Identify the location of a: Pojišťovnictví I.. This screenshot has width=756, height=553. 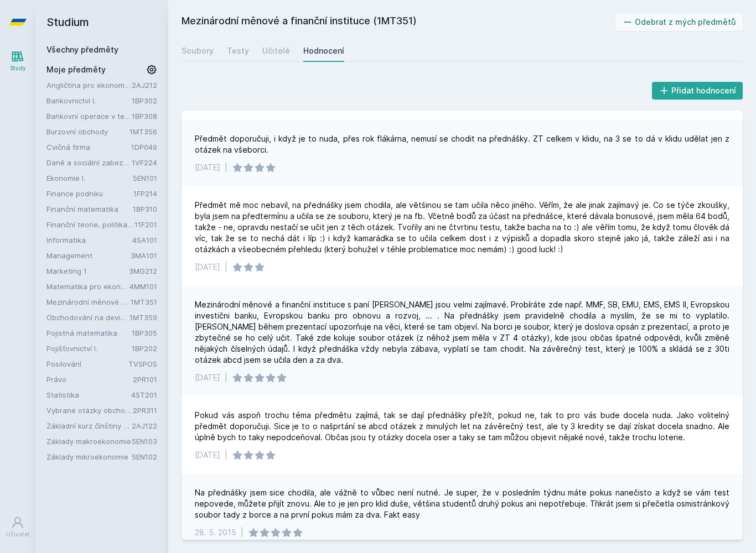
(89, 349).